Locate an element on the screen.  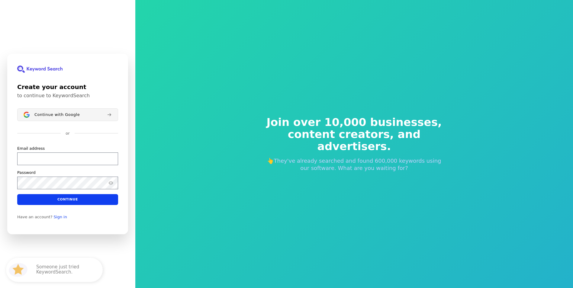
p: to continue to KeywordSearch is located at coordinates (68, 96).